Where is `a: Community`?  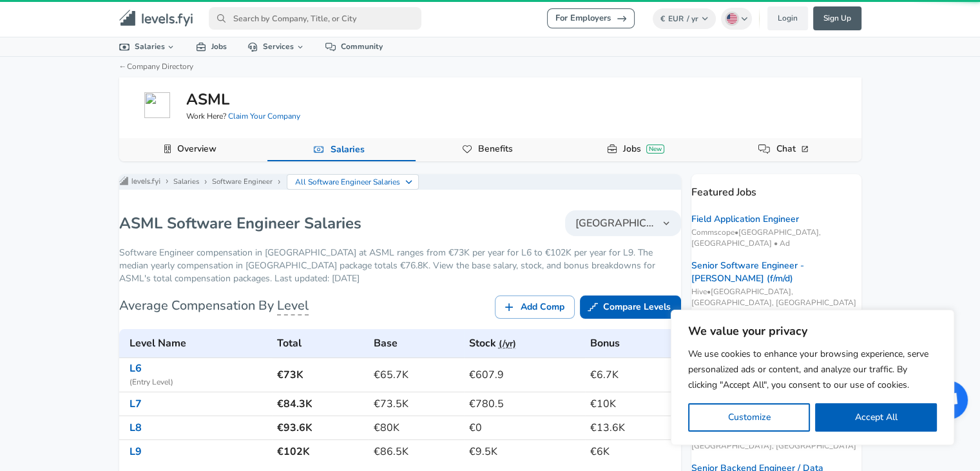
a: Community is located at coordinates (354, 47).